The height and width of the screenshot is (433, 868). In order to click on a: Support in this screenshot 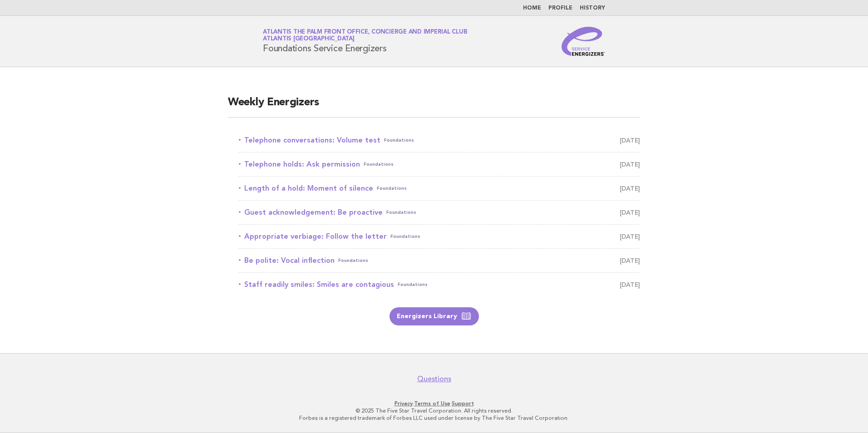, I will do `click(463, 403)`.